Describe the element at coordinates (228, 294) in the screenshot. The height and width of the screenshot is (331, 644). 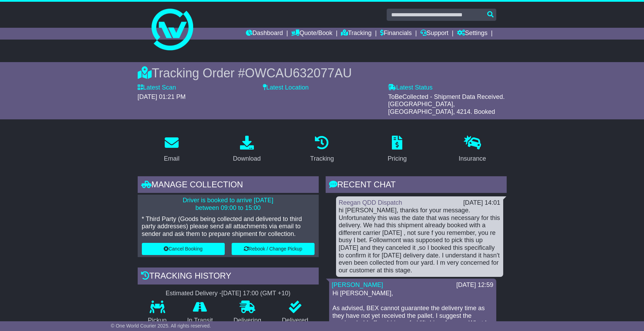
I see `div: Estimated Delivery -` at that location.